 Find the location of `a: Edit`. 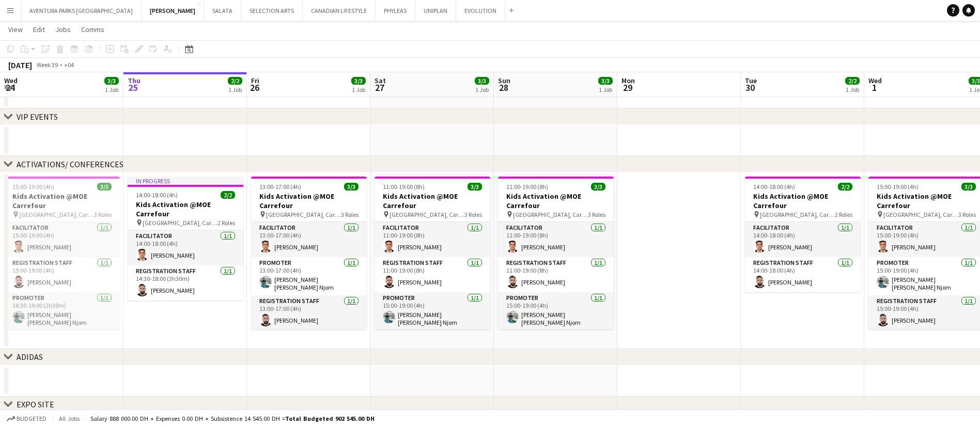

a: Edit is located at coordinates (39, 29).